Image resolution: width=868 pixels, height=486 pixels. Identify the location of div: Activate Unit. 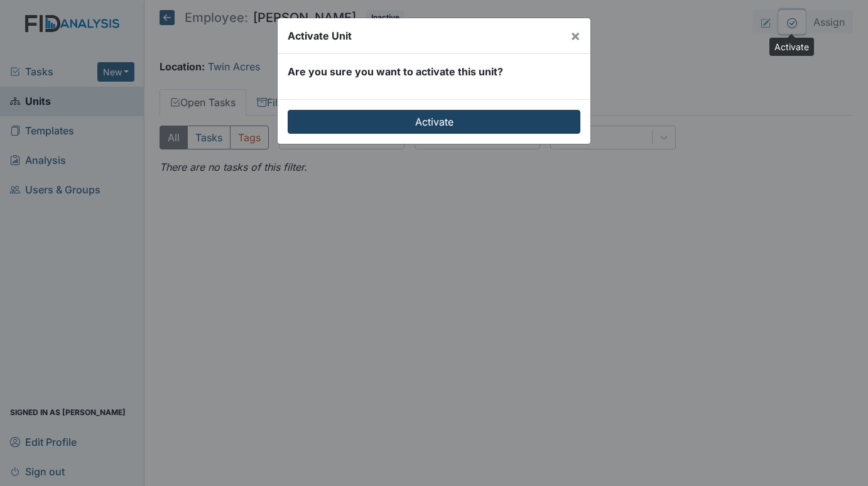
(320, 36).